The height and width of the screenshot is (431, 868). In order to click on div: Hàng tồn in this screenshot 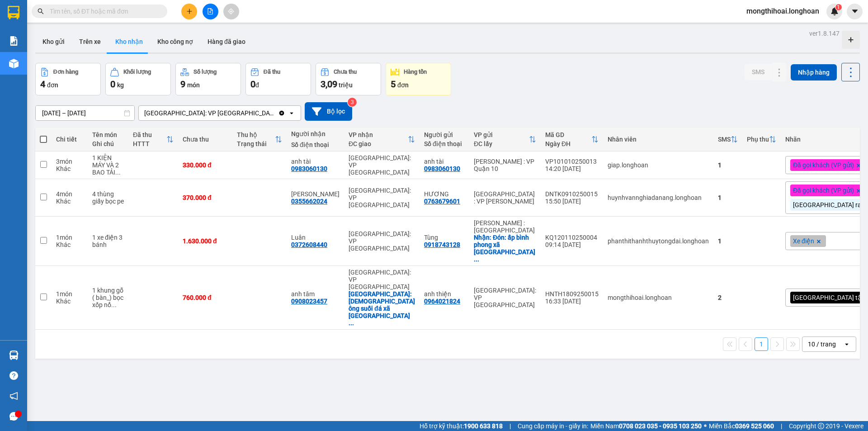, I will do `click(415, 72)`.